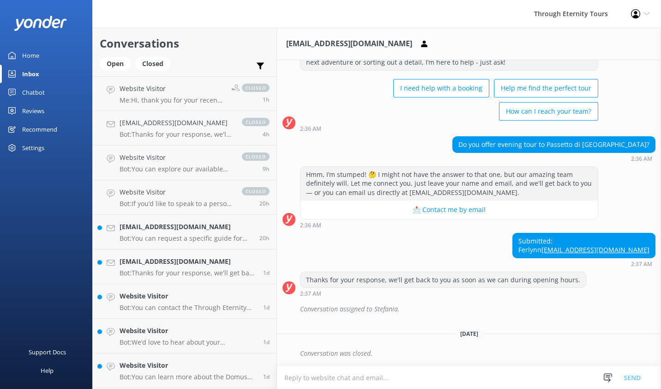 The height and width of the screenshot is (389, 661). Describe the element at coordinates (115, 64) in the screenshot. I see `div: Open` at that location.